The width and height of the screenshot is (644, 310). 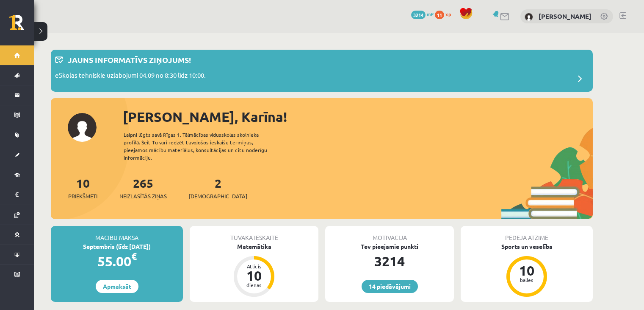 I want to click on a: 265Neizlasītās ziņas, so click(x=143, y=188).